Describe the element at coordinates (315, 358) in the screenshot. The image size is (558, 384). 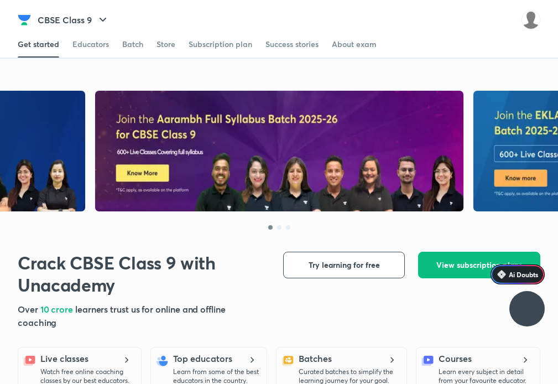
I see `h5: Batches` at that location.